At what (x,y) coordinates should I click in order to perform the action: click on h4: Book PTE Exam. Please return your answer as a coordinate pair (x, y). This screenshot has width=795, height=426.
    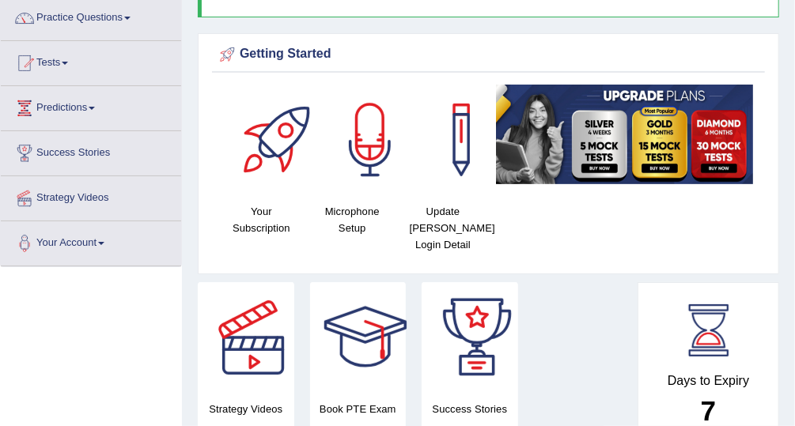
    Looking at the image, I should click on (358, 409).